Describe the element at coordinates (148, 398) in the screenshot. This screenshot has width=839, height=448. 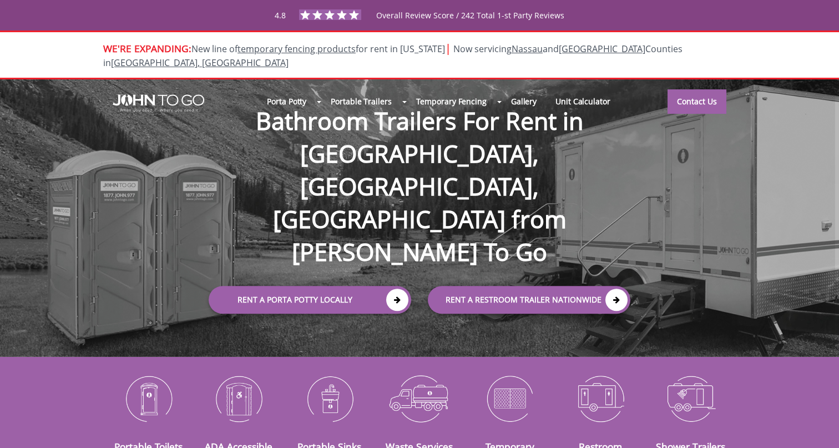
I see `img: Portable-Toilets-icon_N.png` at that location.